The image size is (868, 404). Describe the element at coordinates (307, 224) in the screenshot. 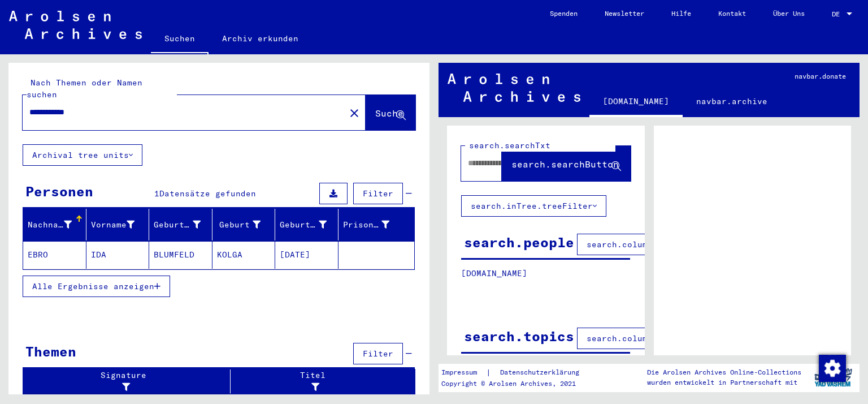

I see `mat-header-cell: Geburtsdatum` at that location.